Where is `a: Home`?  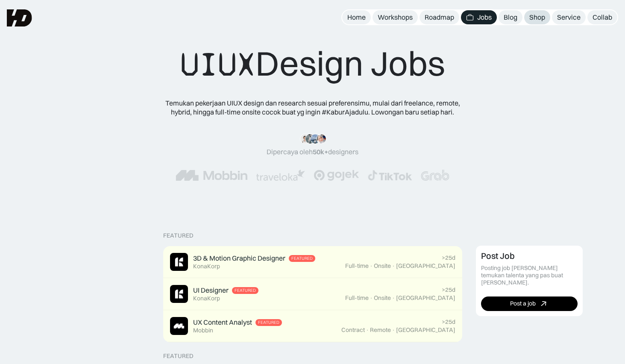
a: Home is located at coordinates (357, 17).